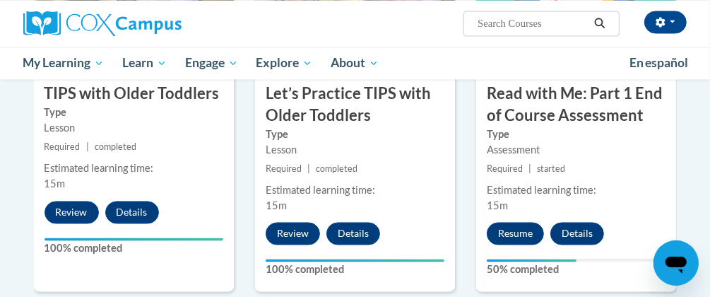 The image size is (710, 297). Describe the element at coordinates (665, 22) in the screenshot. I see `button: Account Settings` at that location.